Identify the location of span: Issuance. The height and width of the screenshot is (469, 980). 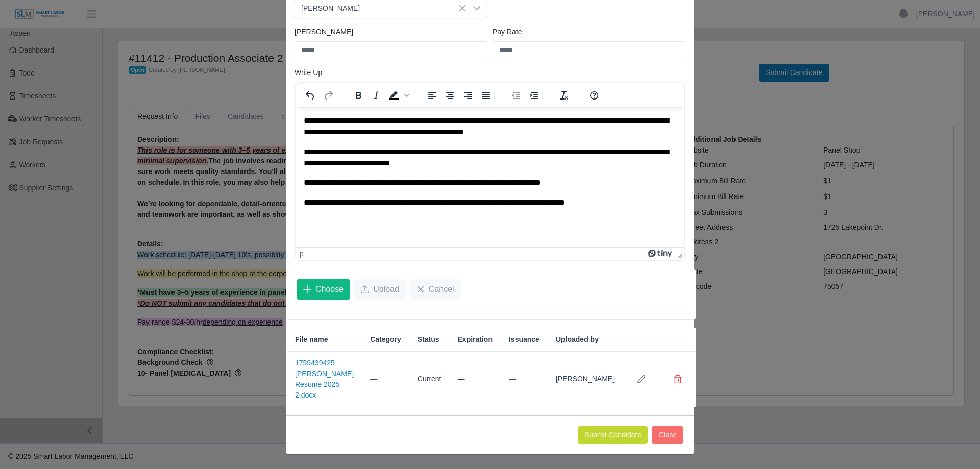
(524, 339).